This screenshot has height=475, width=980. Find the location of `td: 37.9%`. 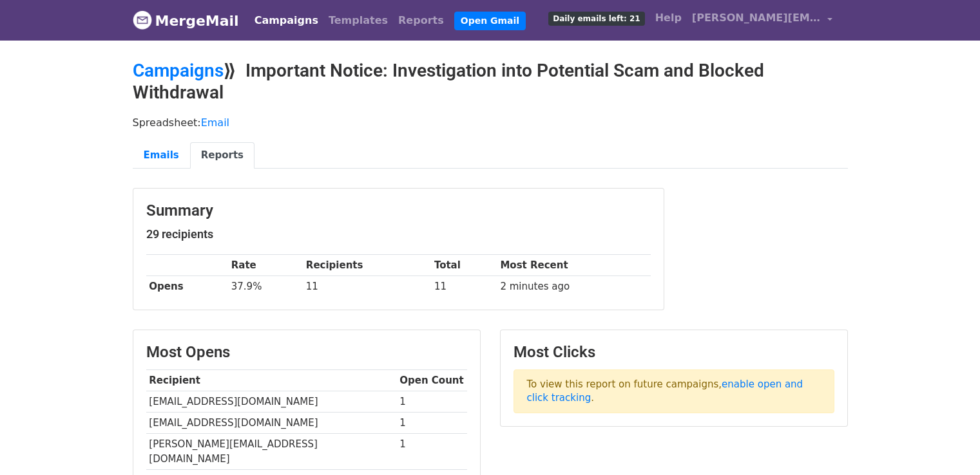

td: 37.9% is located at coordinates (265, 286).